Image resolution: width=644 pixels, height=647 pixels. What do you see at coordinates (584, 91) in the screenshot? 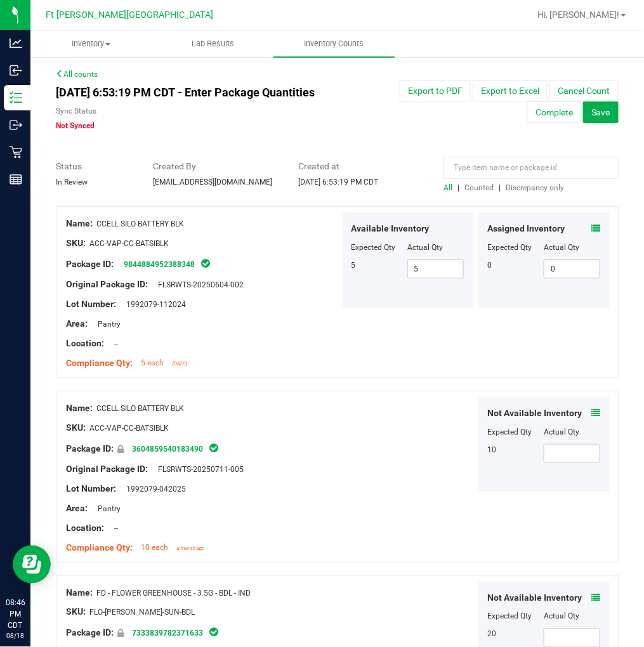
I see `button: Cancel Count` at bounding box center [584, 91].